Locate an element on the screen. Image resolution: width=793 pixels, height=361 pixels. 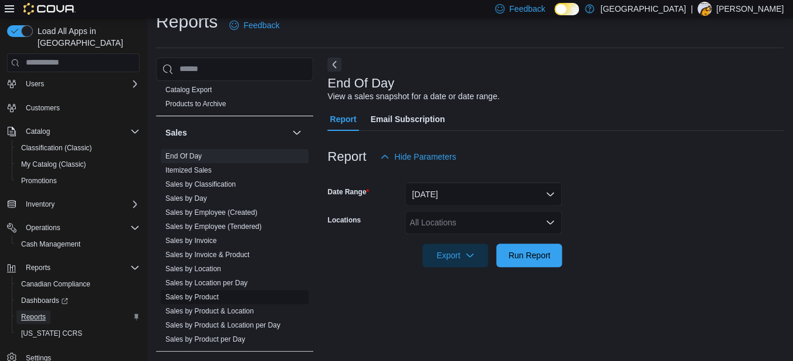
span: Sales by Employee (Tendered) is located at coordinates (214, 226).